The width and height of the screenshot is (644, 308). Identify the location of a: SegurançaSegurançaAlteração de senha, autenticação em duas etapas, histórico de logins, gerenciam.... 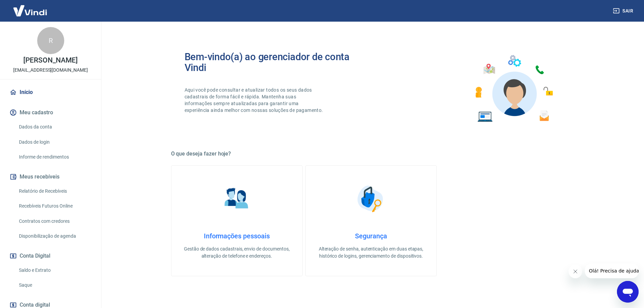
(371, 221).